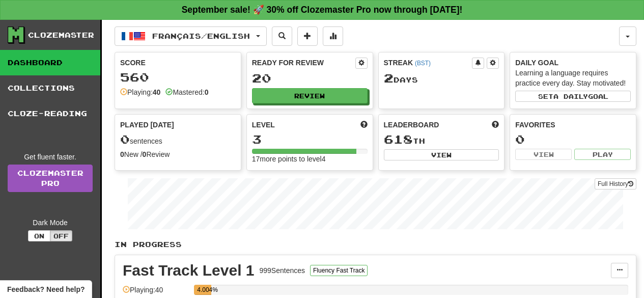 The width and height of the screenshot is (644, 298). What do you see at coordinates (441, 140) in the screenshot?
I see `div: th` at bounding box center [441, 140].